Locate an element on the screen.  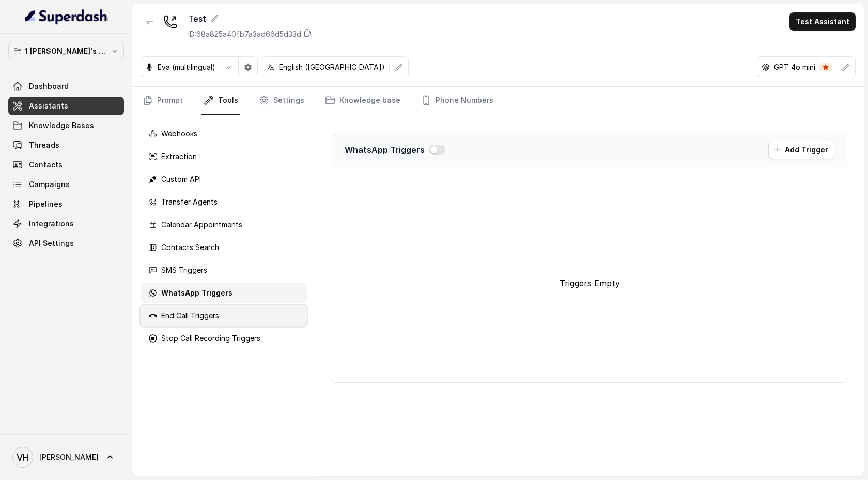
a: Knowledge base is located at coordinates (363, 101).